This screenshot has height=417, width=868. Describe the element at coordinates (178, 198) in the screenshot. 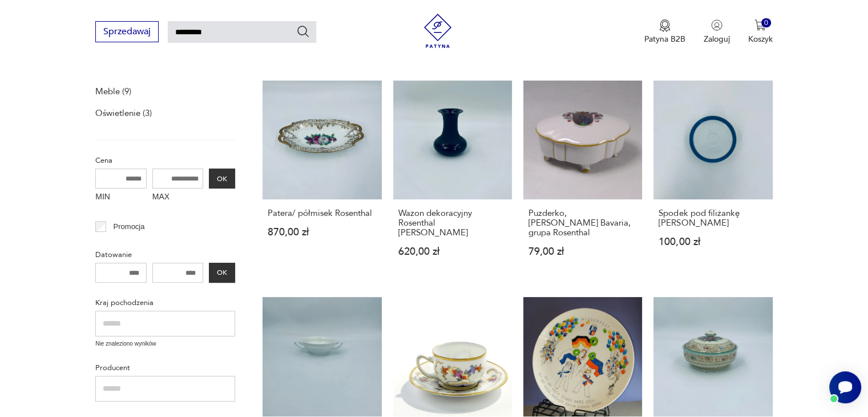

I see `label: MAX` at that location.